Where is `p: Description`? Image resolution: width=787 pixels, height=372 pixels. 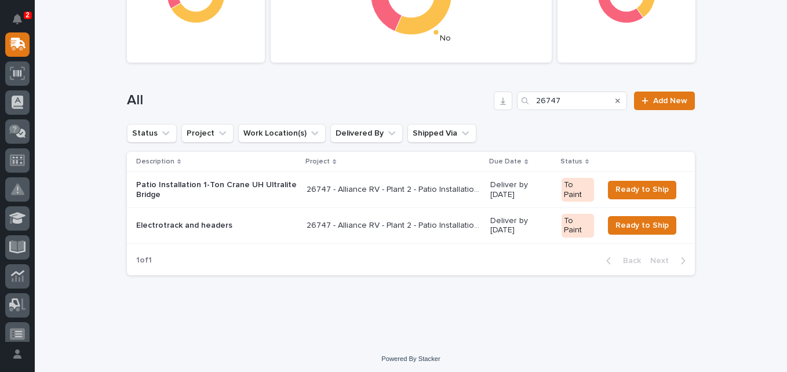 p: Description is located at coordinates (155, 162).